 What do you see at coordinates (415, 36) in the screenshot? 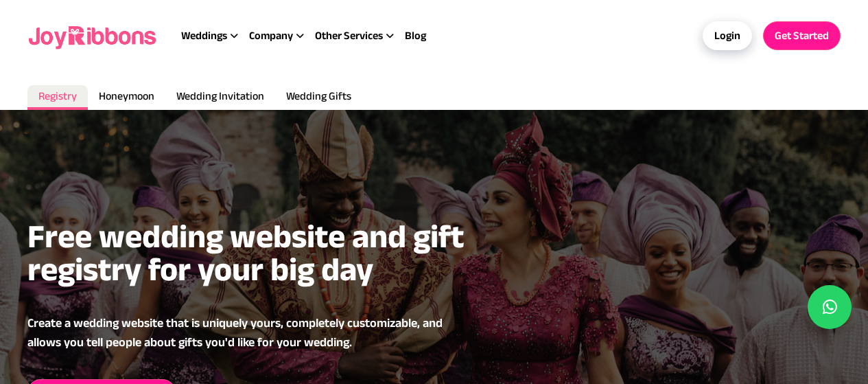
I see `a: Blog` at bounding box center [415, 36].